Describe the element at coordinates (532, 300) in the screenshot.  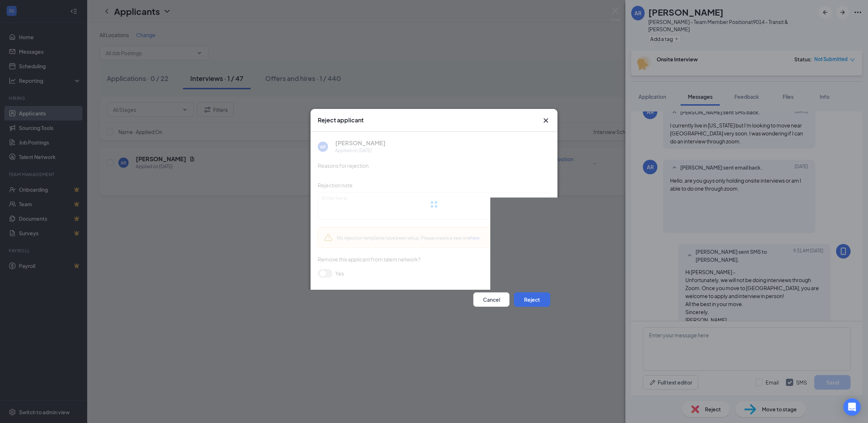
I see `button: Reject` at that location.